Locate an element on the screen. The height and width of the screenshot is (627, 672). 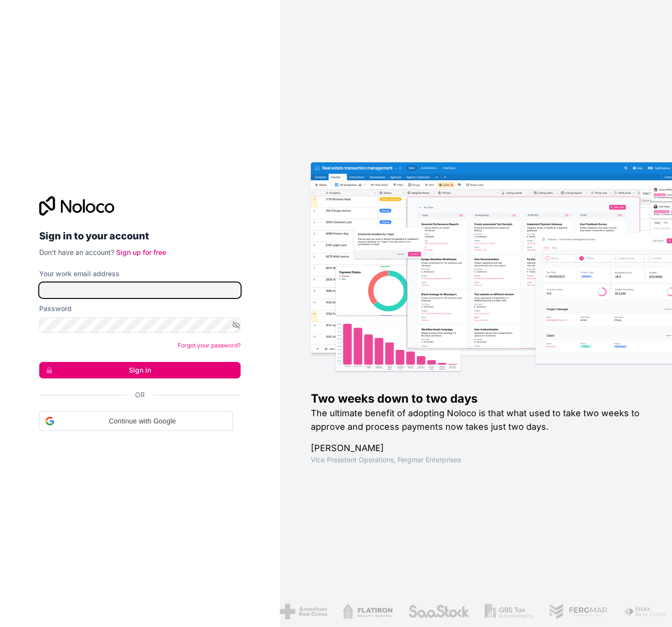
img: /assets/flatiron-C8eUkumj.png is located at coordinates (367, 611).